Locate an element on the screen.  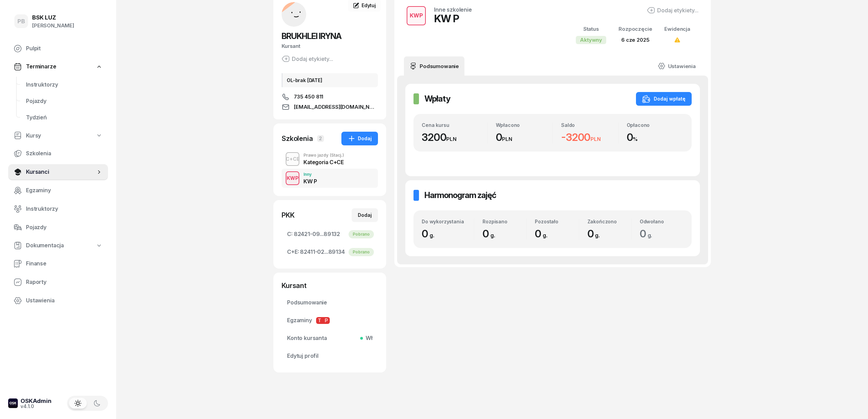
span: 735 450 811 is located at coordinates (308, 97).